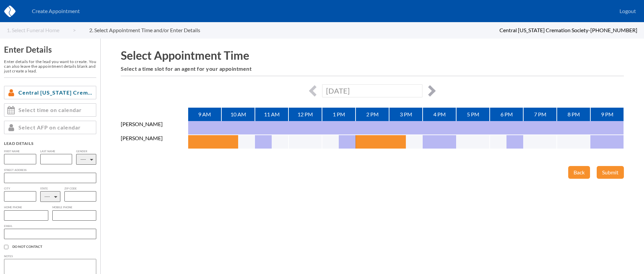  I want to click on label: Notes, so click(50, 256).